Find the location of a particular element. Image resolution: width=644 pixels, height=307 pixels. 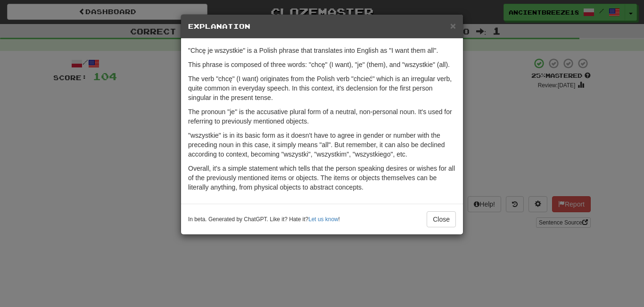

p: The pronoun "je" is the accusative plural form of a neutral, non-personal noun. It's used for ref... is located at coordinates (322, 117).